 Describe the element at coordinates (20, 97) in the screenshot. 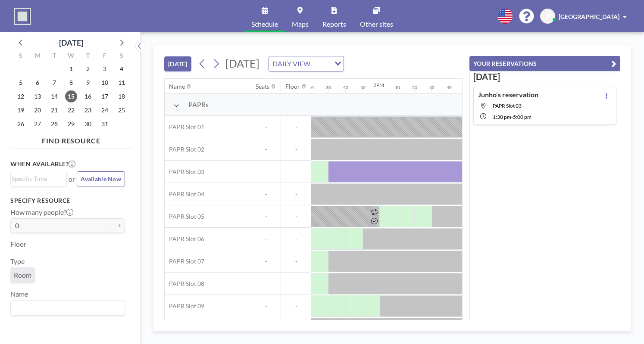

I see `span: Sunday, October 12, 2025` at that location.